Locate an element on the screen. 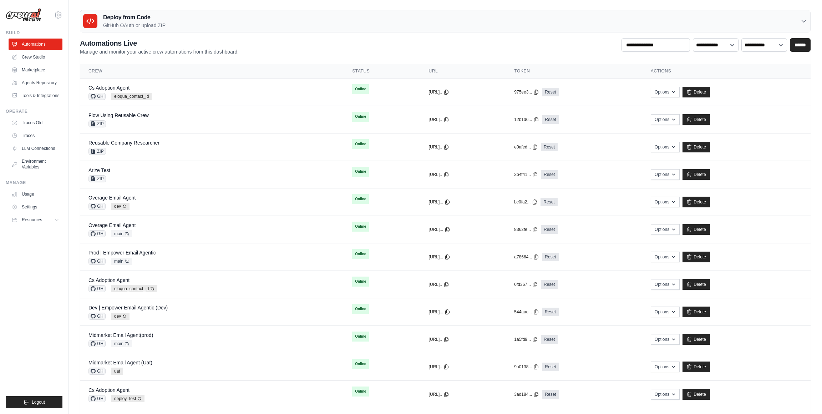 Image resolution: width=822 pixels, height=414 pixels. button: 1a5fd9... is located at coordinates (526, 339).